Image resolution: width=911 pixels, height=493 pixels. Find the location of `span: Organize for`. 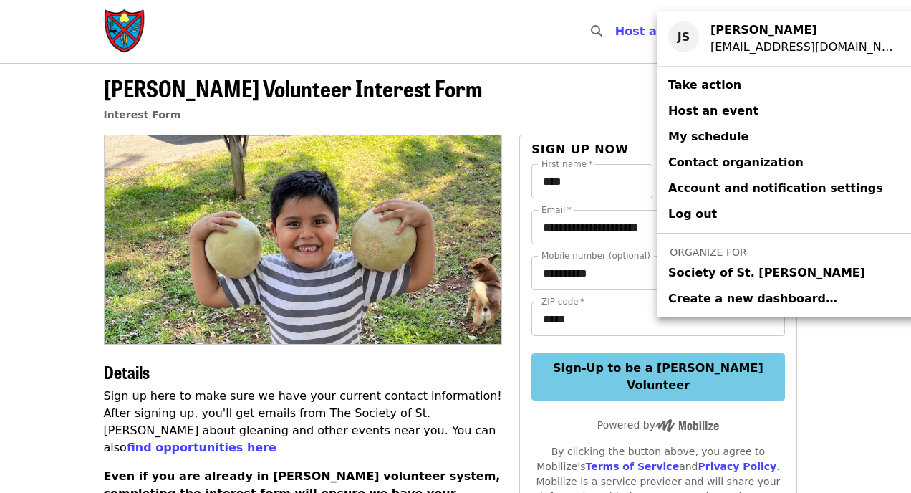

span: Organize for is located at coordinates (707, 252).